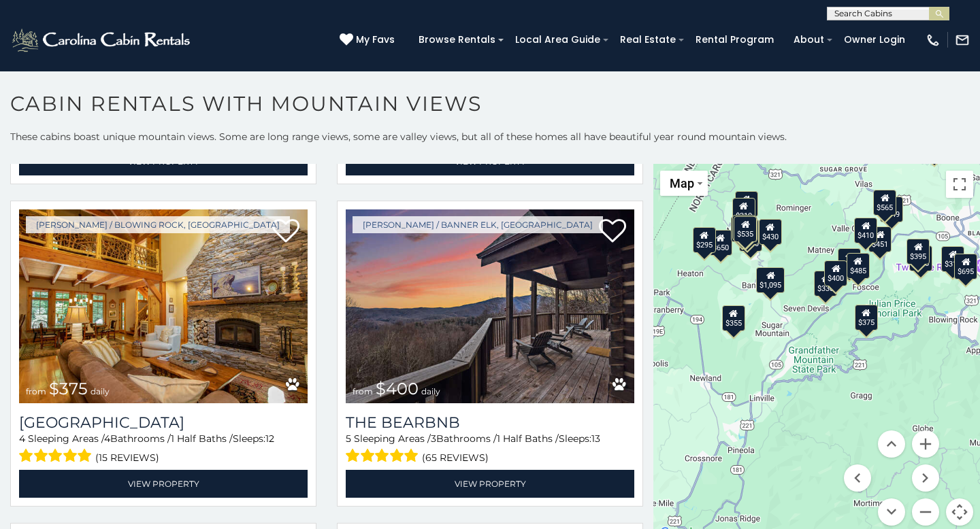 The image size is (980, 529). What do you see at coordinates (926, 478) in the screenshot?
I see `button: Move right` at bounding box center [926, 478].